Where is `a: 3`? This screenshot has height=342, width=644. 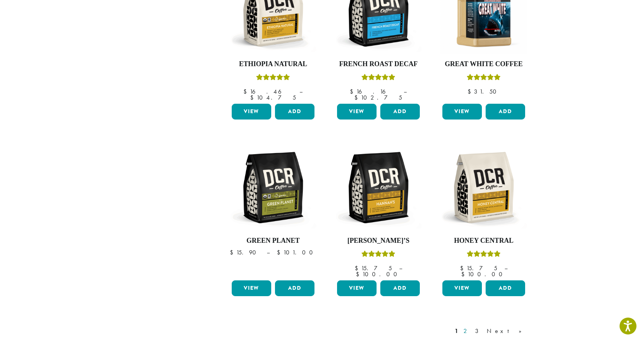 a: 3 is located at coordinates (478, 331).